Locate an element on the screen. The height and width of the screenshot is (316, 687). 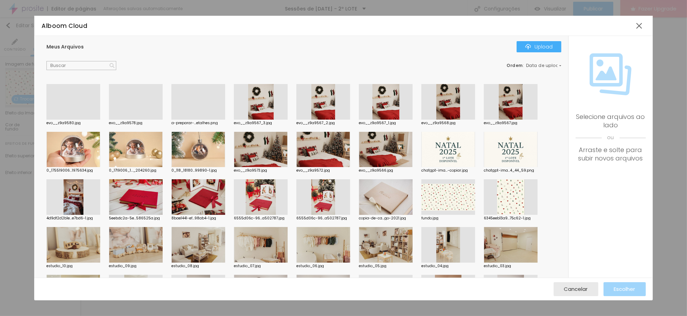
span: ou is located at coordinates (611, 138).